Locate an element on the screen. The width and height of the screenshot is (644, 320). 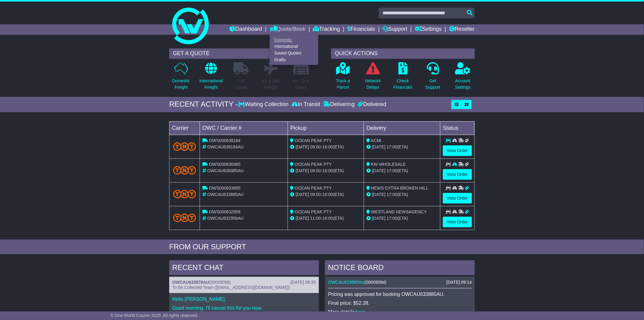
a: Saved Quotes is located at coordinates (294, 53).